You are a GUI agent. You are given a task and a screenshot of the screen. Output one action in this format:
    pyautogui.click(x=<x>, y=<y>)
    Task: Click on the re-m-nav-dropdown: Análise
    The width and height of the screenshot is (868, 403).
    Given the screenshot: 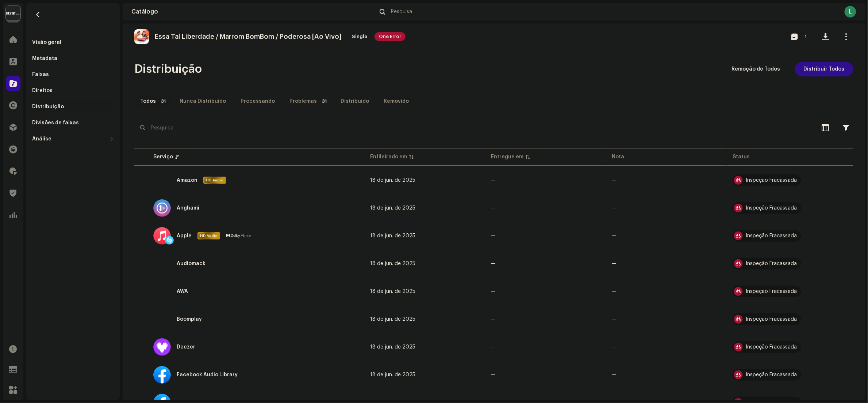 What is the action you would take?
    pyautogui.click(x=73, y=139)
    